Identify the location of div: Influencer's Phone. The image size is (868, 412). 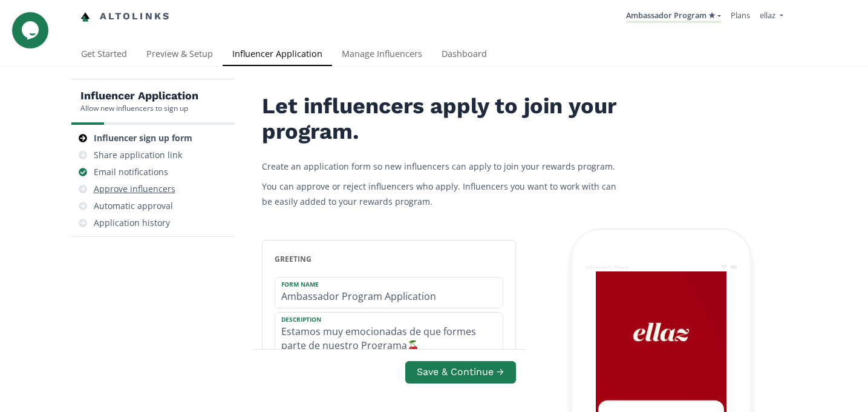
(607, 266).